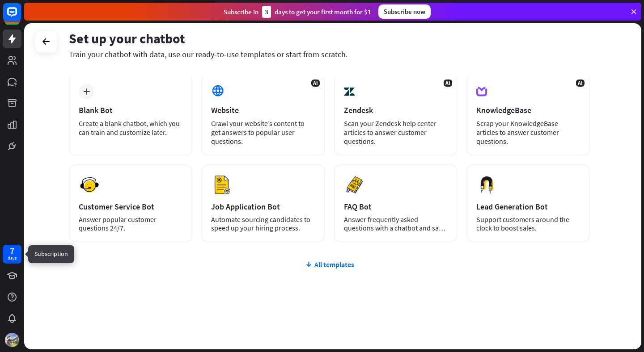 The image size is (644, 352). I want to click on div: Customer Service Bot, so click(131, 207).